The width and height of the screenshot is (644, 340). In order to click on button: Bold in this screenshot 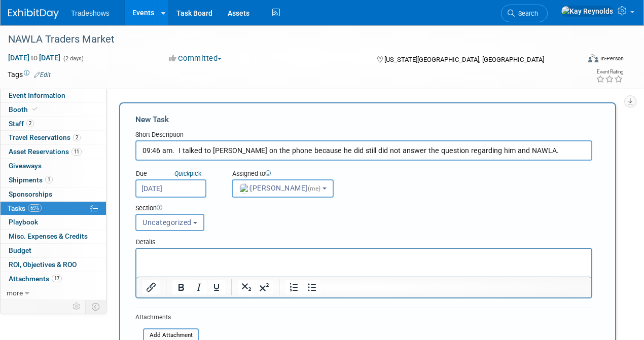, I will do `click(181, 287)`.